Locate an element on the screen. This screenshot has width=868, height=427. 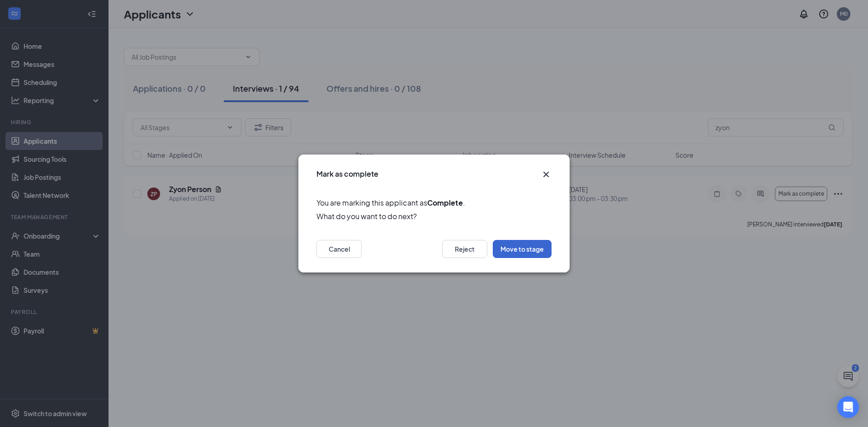
button: Cancel is located at coordinates (339, 249).